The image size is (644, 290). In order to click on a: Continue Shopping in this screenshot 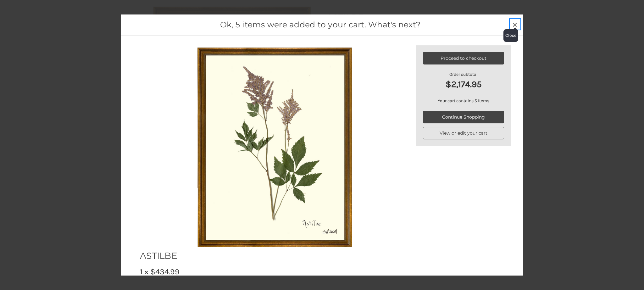, I will do `click(463, 117)`.